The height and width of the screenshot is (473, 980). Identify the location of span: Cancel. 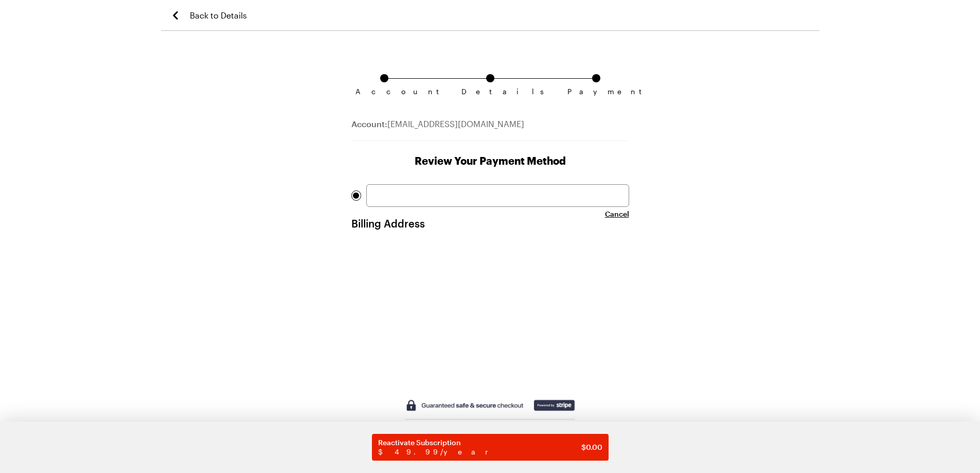
(617, 214).